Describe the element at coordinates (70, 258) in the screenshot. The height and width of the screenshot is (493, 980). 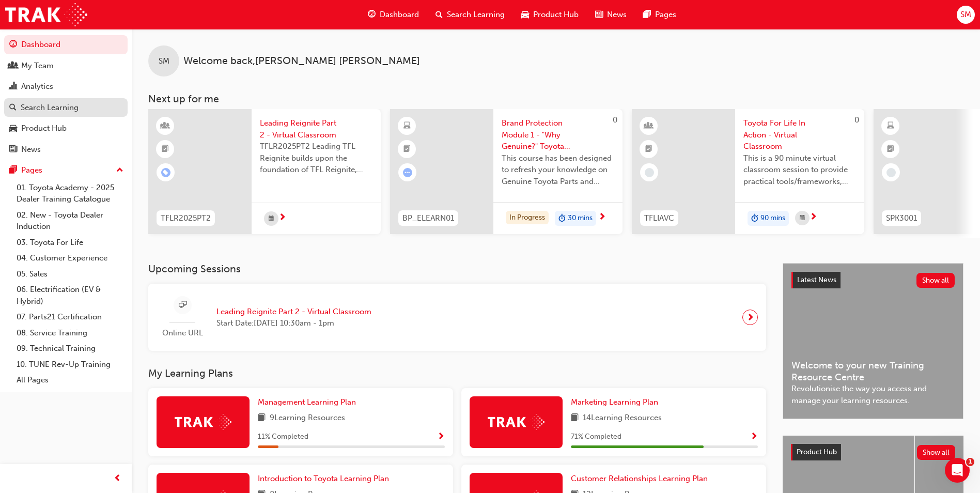
I see `a: 04. Customer Experience` at that location.